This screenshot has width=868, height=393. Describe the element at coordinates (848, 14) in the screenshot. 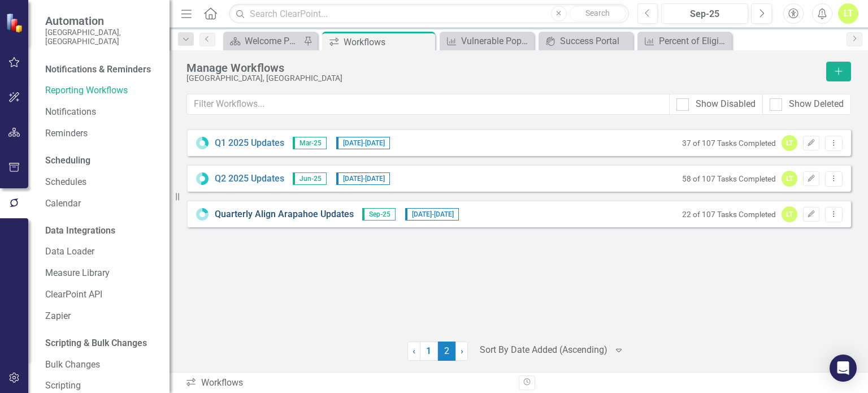

I see `button: LT` at that location.